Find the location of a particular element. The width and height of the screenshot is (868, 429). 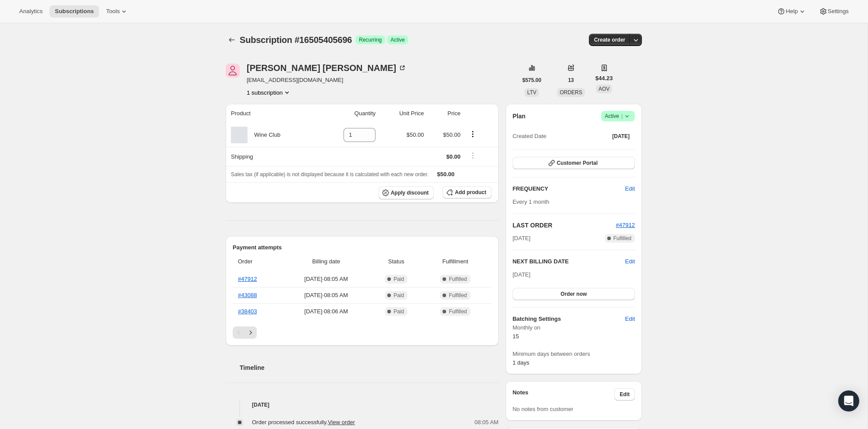

button: Help is located at coordinates (791, 11).